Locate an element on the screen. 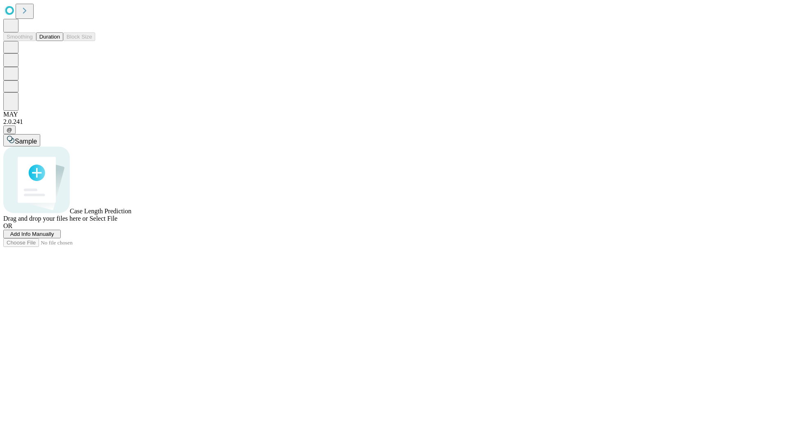  button: Sample is located at coordinates (22, 140).